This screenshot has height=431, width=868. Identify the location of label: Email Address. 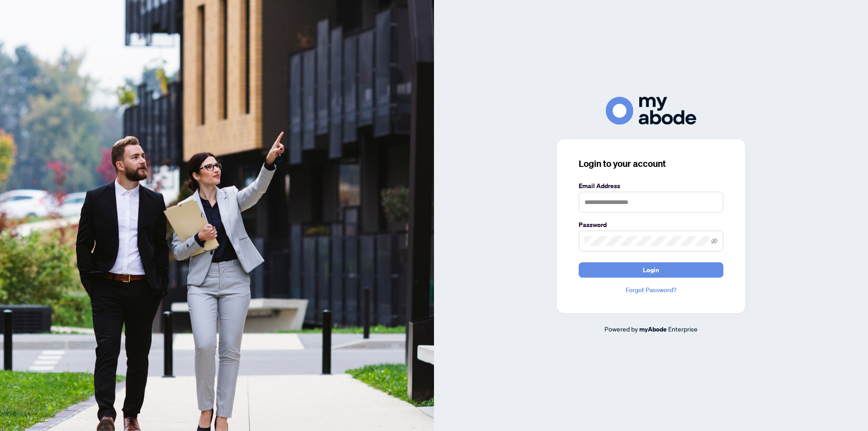
(651, 186).